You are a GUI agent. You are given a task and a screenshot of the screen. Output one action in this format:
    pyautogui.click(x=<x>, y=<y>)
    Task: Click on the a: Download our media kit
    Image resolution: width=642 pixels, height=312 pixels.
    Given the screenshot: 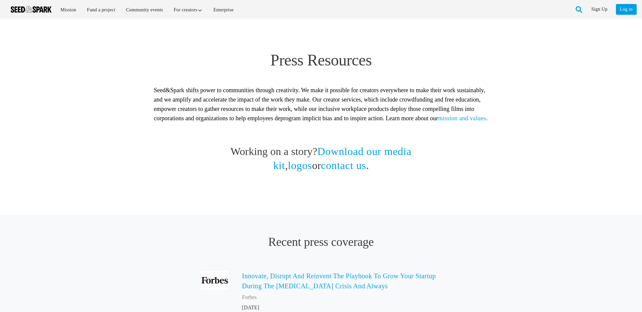 What is the action you would take?
    pyautogui.click(x=342, y=158)
    